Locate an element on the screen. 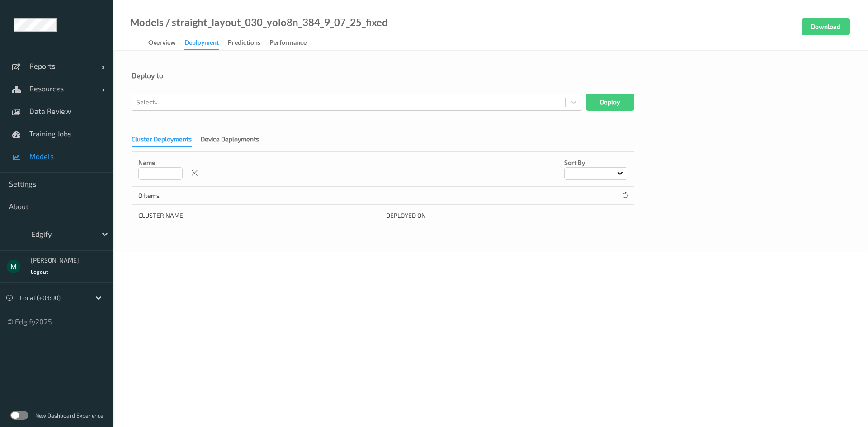 Image resolution: width=868 pixels, height=427 pixels. button: Download is located at coordinates (825, 27).